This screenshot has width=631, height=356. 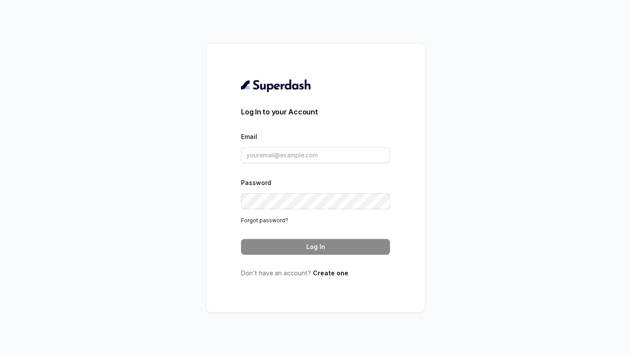 What do you see at coordinates (331, 273) in the screenshot?
I see `a: Create one` at bounding box center [331, 273].